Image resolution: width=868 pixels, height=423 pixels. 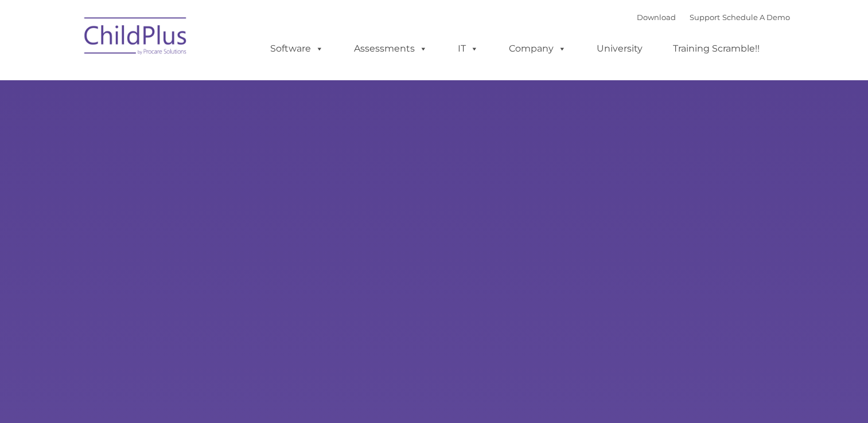 What do you see at coordinates (391, 49) in the screenshot?
I see `a: Assessments` at bounding box center [391, 49].